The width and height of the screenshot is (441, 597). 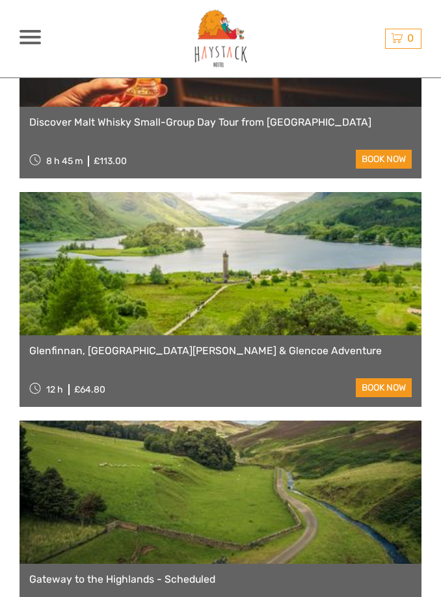 What do you see at coordinates (110, 161) in the screenshot?
I see `div: £113.00` at bounding box center [110, 161].